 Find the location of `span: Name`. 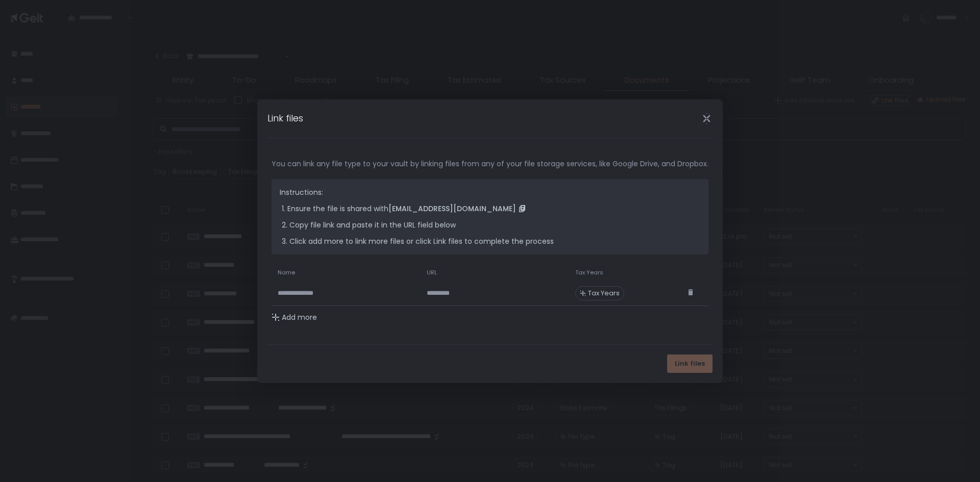

span: Name is located at coordinates (287, 272).